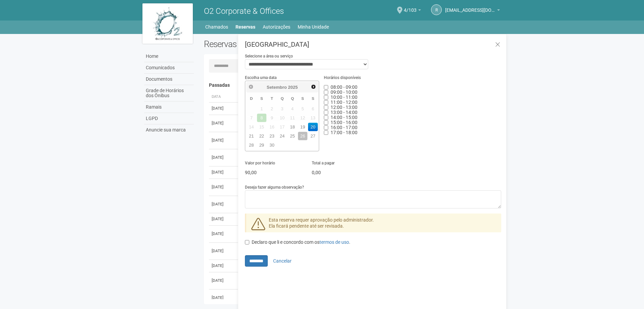  What do you see at coordinates (292, 127) in the screenshot?
I see `a: 18` at bounding box center [292, 127].